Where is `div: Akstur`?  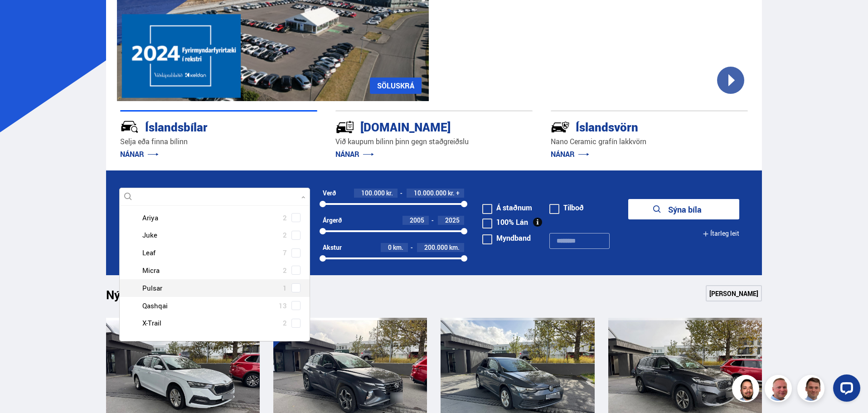
div: Akstur is located at coordinates (332, 247).